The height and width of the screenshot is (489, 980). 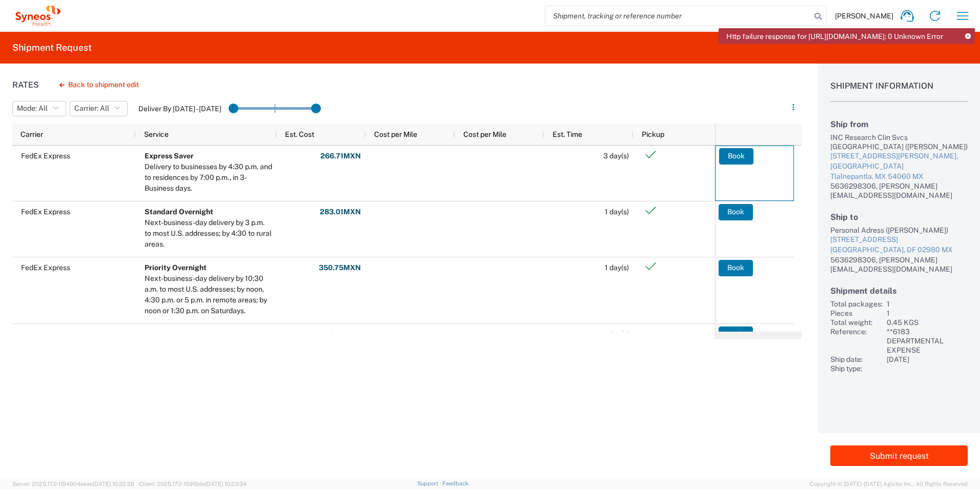 I want to click on span: Est. Time, so click(x=567, y=135).